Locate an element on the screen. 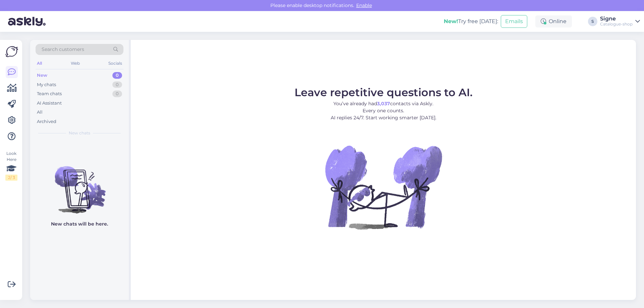  p: New chats will be here. is located at coordinates (79, 224).